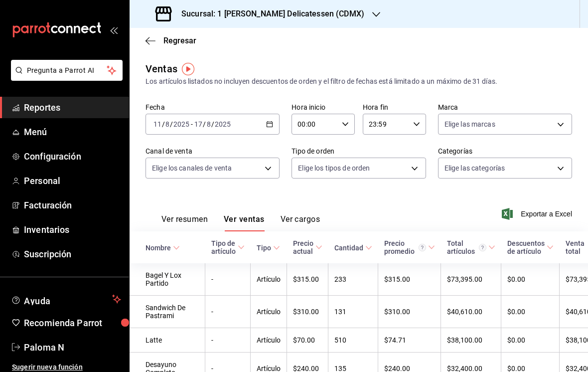 The image size is (588, 372). What do you see at coordinates (405, 247) in the screenshot?
I see `div: Precio promedio` at bounding box center [405, 247].